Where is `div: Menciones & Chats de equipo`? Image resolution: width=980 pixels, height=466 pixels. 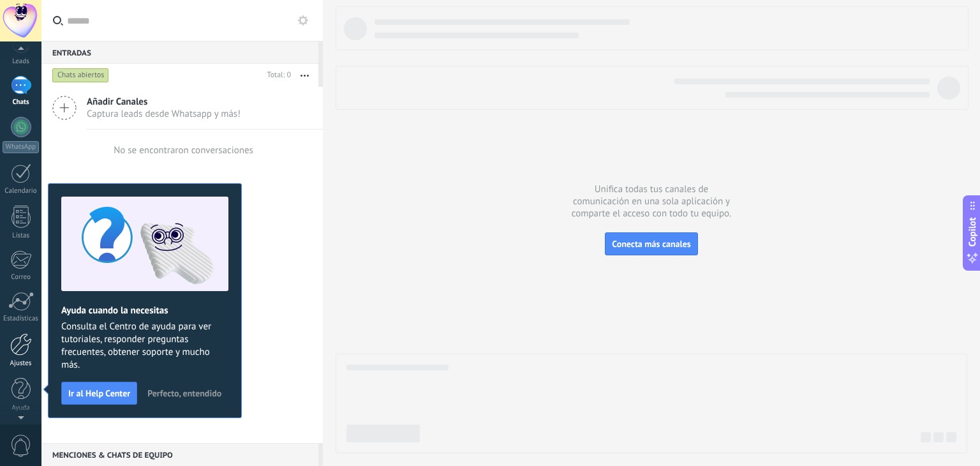 div: Menciones & Chats de equipo is located at coordinates (180, 455).